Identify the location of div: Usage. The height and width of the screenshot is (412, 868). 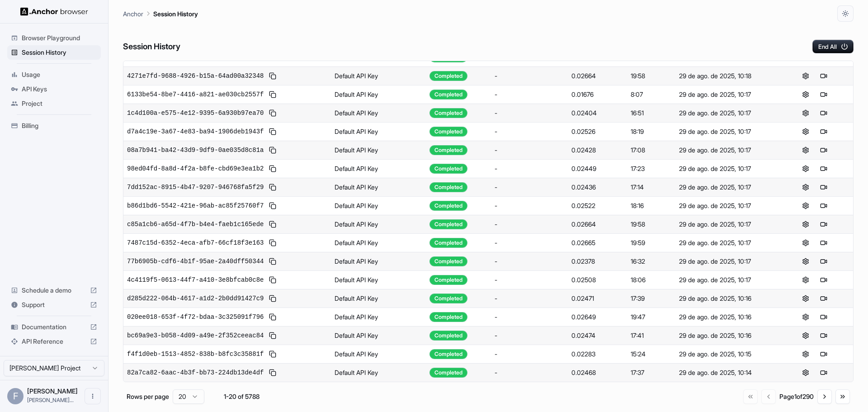
(54, 74).